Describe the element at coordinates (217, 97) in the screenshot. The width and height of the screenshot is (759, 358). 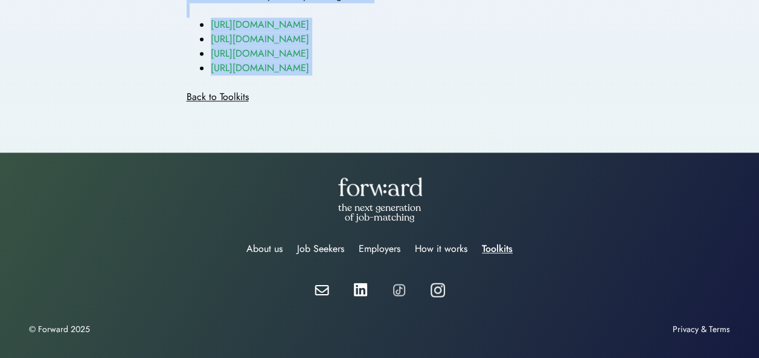
I see `div: Back to Toolkits` at that location.